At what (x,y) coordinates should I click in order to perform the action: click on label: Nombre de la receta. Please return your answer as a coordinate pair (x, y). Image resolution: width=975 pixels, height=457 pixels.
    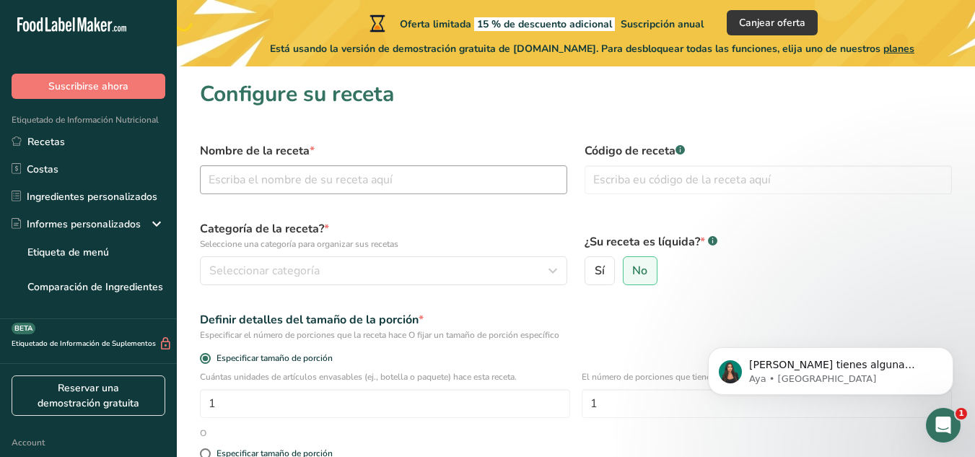
    Looking at the image, I should click on (383, 151).